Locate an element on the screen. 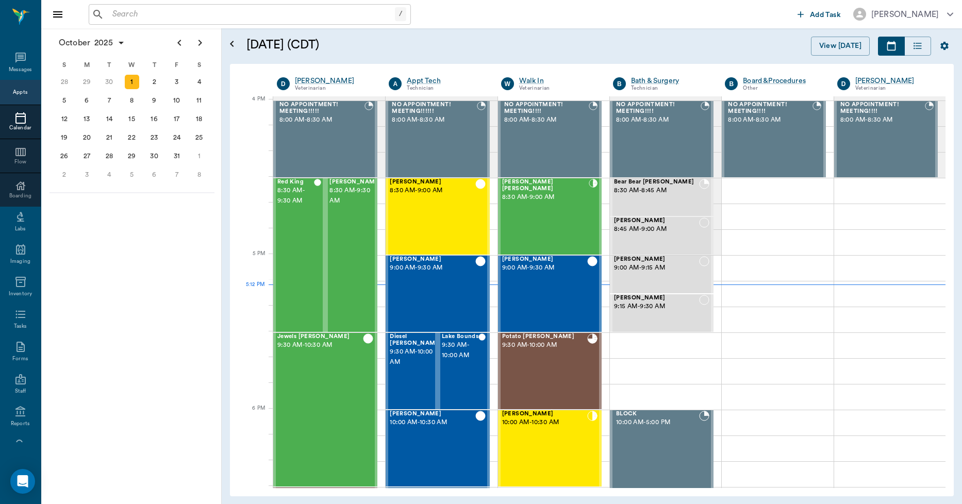 This screenshot has width=962, height=504. button: Add Task is located at coordinates (819, 14).